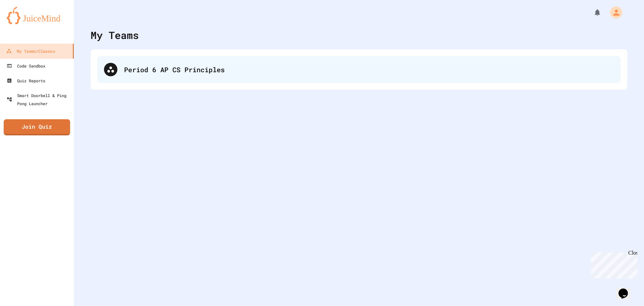 The width and height of the screenshot is (644, 306). Describe the element at coordinates (31, 51) in the screenshot. I see `div: My Teams/Classes` at that location.